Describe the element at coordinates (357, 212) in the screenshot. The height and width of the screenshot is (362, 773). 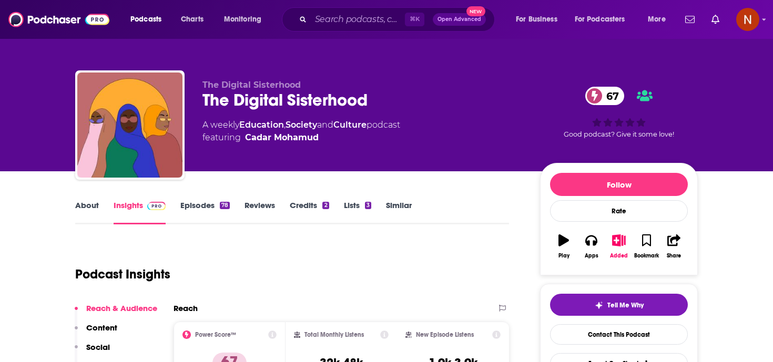
I see `a: Lists3` at that location.